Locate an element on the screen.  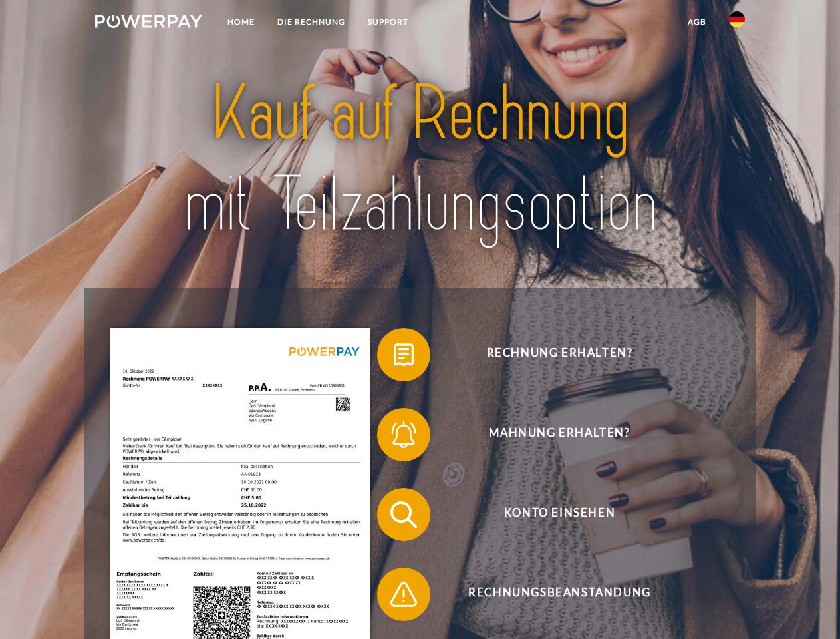
img: qb_bell.svg is located at coordinates (404, 434).